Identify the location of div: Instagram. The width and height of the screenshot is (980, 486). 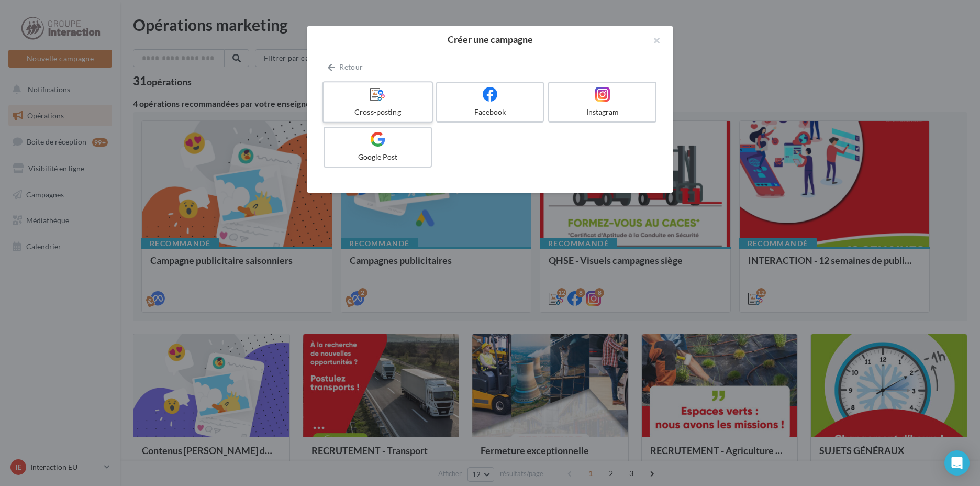
(602, 112).